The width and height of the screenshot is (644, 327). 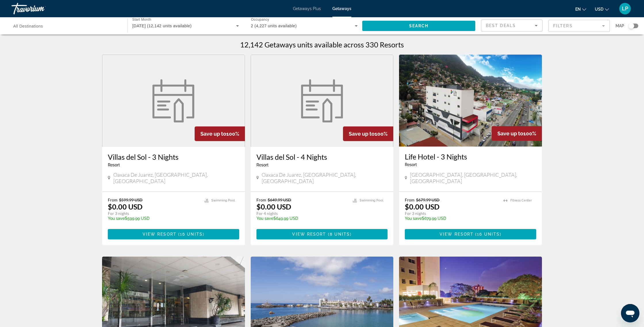 I want to click on img: FB76E01X.jpg, so click(x=470, y=101).